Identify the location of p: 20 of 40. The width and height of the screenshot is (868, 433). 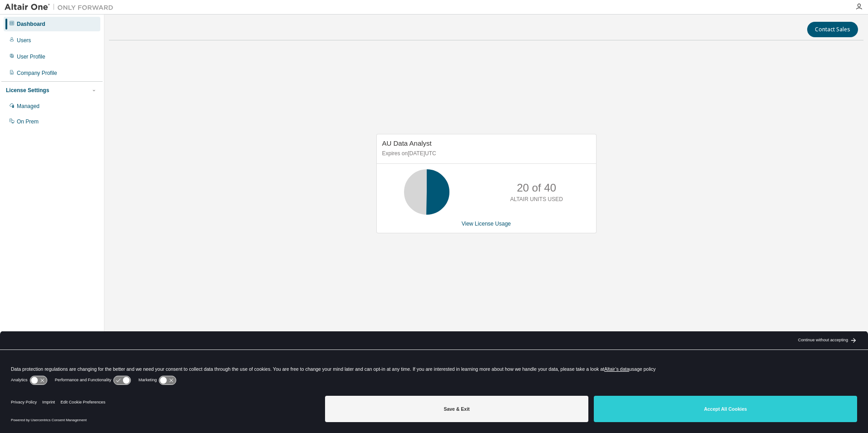
(536, 188).